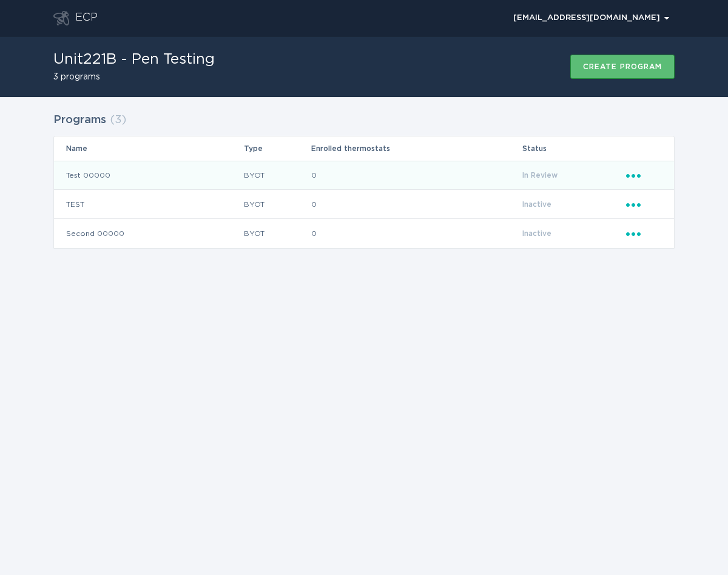  I want to click on span: ( 3 ), so click(118, 120).